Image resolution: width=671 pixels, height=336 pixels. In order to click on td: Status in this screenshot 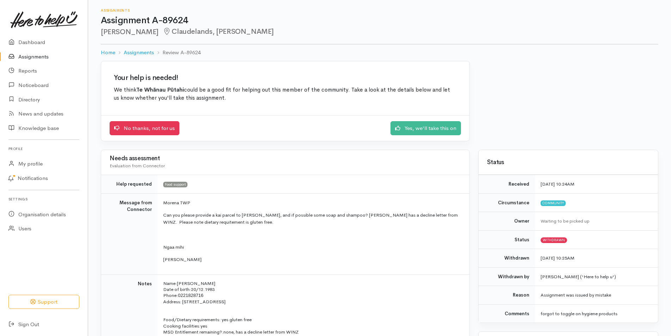, I will do `click(507, 240)`.